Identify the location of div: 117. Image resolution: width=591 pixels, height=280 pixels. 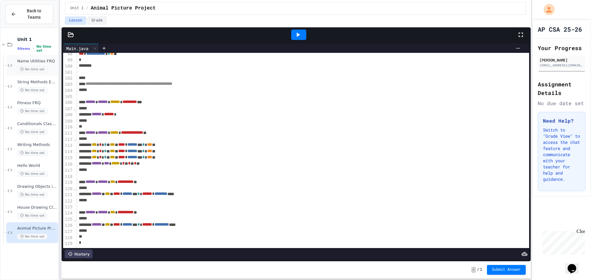
(68, 171).